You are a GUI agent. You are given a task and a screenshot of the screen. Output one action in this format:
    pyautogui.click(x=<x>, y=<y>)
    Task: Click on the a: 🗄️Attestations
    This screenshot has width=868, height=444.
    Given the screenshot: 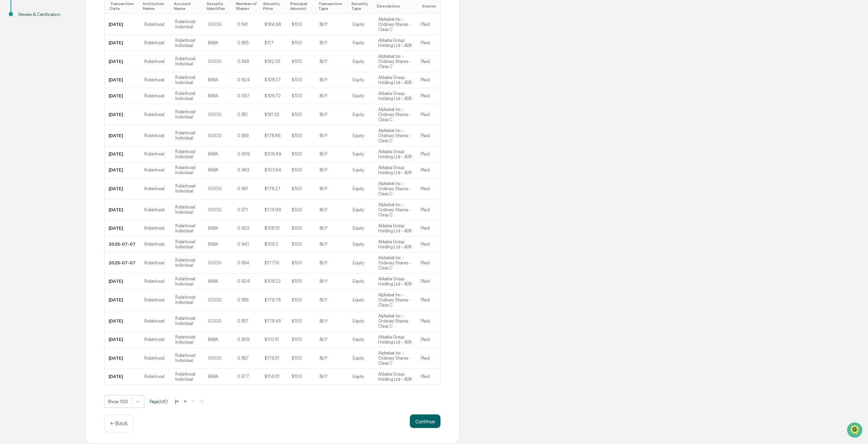 What is the action you would take?
    pyautogui.click(x=66, y=89)
    